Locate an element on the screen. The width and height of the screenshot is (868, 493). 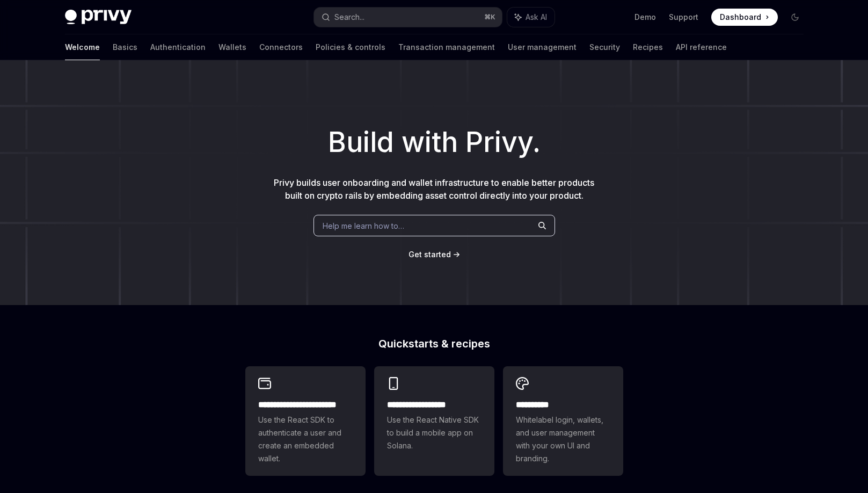
a: Authentication is located at coordinates (177, 47).